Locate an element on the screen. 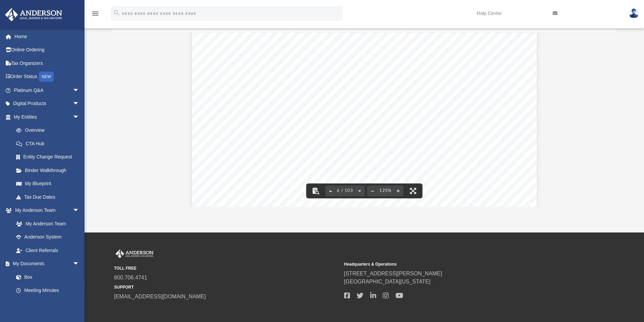 The image size is (644, 322). div: Current zoom level is located at coordinates (385, 191).